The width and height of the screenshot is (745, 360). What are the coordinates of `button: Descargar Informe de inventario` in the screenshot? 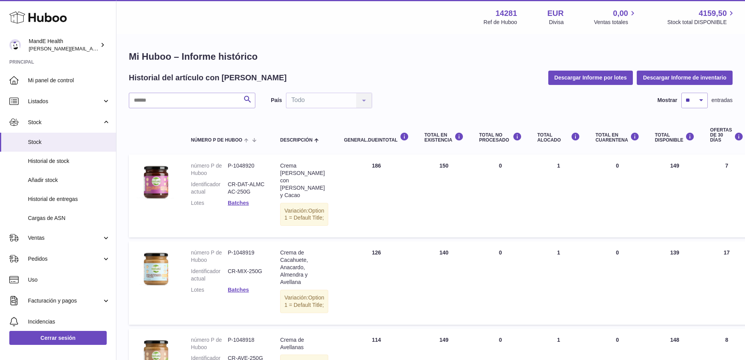 It's located at (685, 78).